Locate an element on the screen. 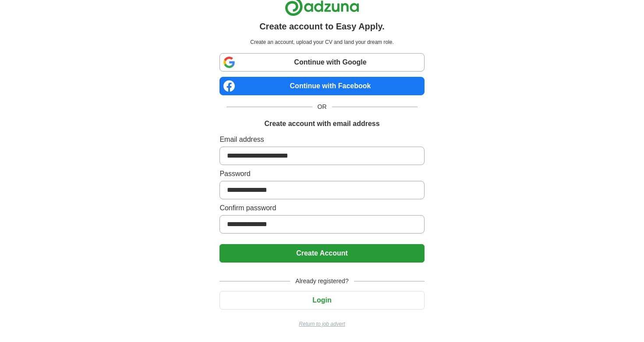 Image resolution: width=644 pixels, height=342 pixels. label: Confirm password is located at coordinates (322, 208).